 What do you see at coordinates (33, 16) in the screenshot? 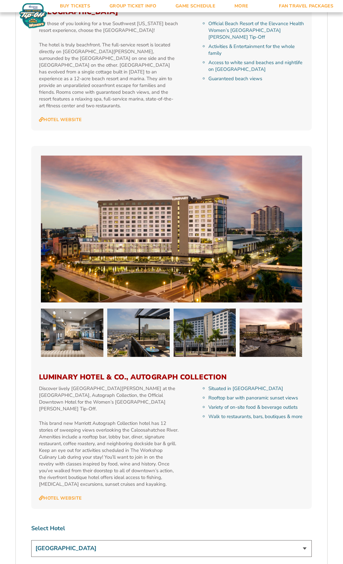
I see `img: Women's Fort Myers Tip-Off` at bounding box center [33, 16].